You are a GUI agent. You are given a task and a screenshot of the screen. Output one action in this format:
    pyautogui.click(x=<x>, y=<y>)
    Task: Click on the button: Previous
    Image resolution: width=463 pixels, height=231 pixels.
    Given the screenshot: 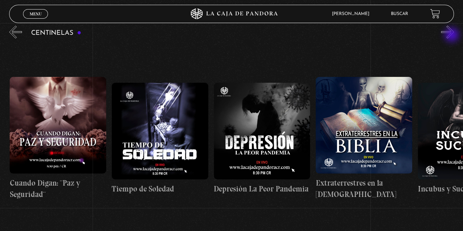 What is the action you would take?
    pyautogui.click(x=15, y=32)
    